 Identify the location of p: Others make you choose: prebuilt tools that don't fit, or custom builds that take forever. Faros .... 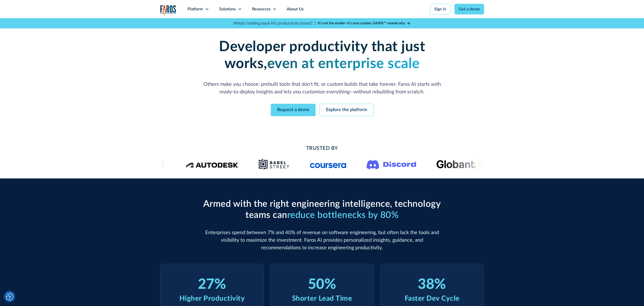
(322, 88).